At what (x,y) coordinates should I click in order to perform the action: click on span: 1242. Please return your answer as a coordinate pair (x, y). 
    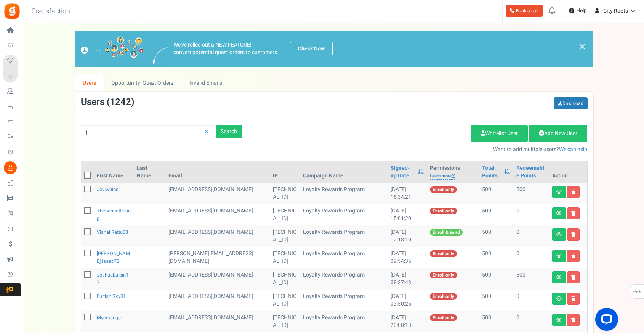
    Looking at the image, I should click on (120, 102).